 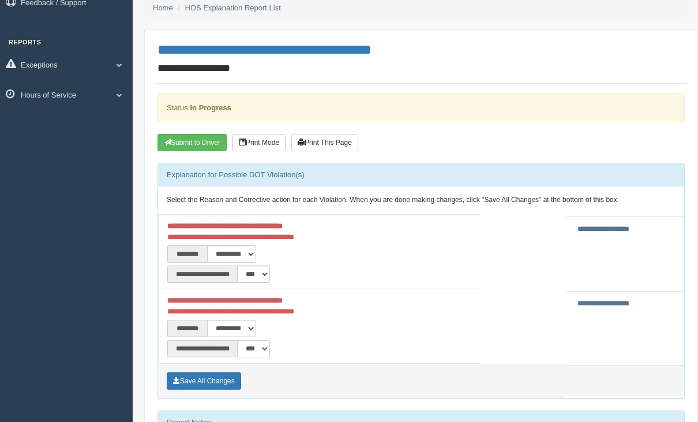 I want to click on button: Print This Page, so click(x=325, y=142).